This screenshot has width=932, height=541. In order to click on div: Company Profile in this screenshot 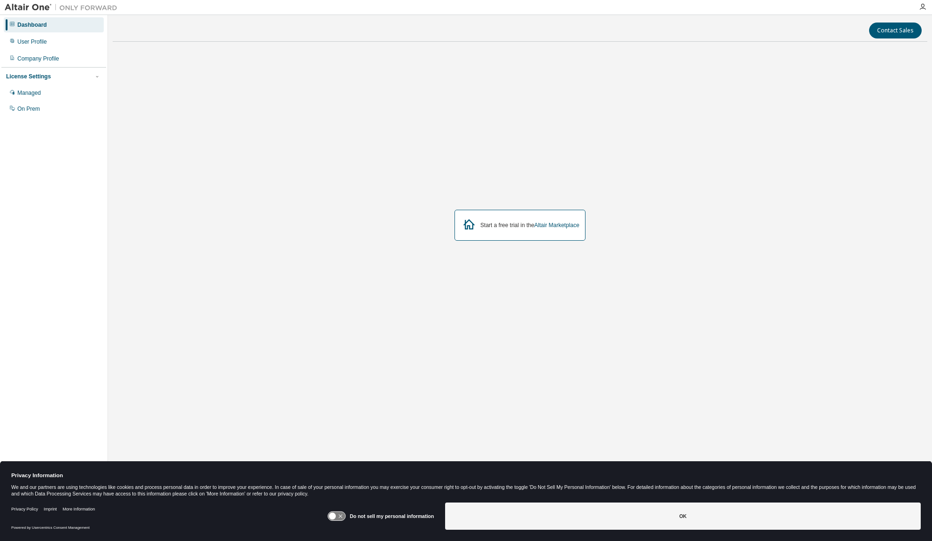, I will do `click(38, 59)`.